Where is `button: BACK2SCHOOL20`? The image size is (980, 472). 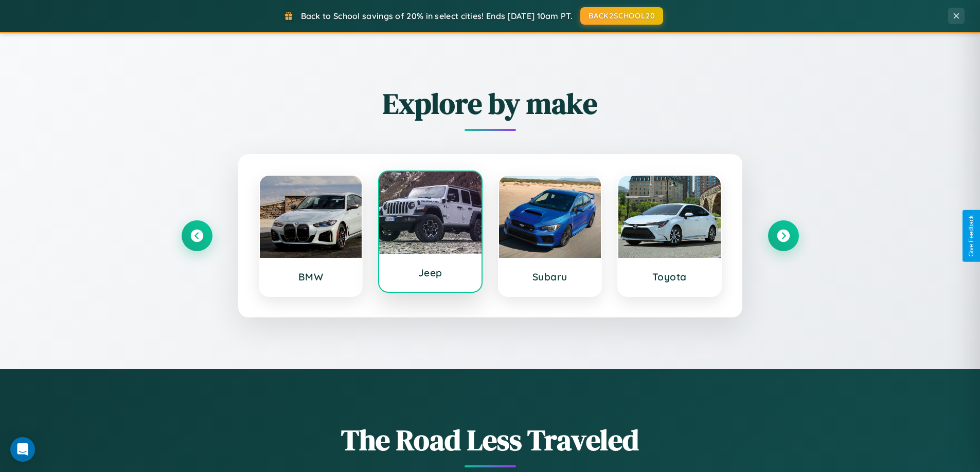 button: BACK2SCHOOL20 is located at coordinates (621, 16).